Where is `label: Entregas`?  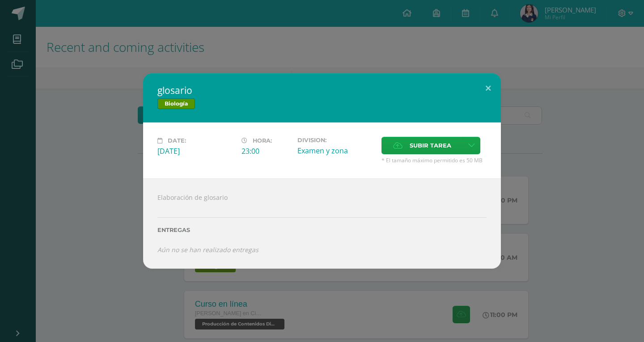
label: Entregas is located at coordinates (322, 230).